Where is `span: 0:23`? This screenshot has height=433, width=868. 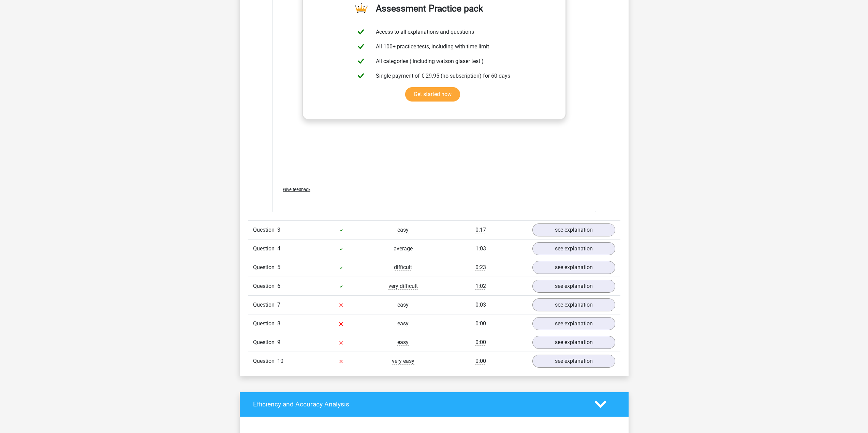
span: 0:23 is located at coordinates (480, 268).